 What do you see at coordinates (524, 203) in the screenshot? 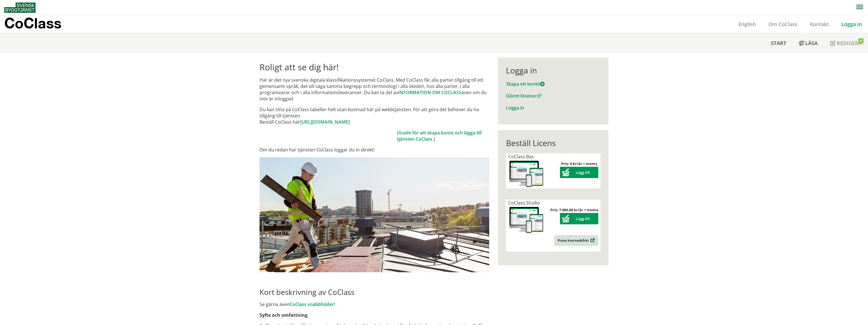
I see `span: CoClass Studio` at bounding box center [524, 203].